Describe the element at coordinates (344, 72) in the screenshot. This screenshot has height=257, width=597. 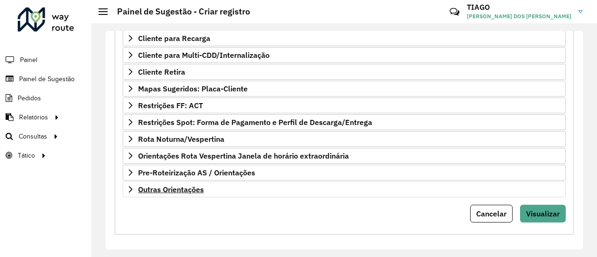
I see `a: Cliente Retira` at that location.